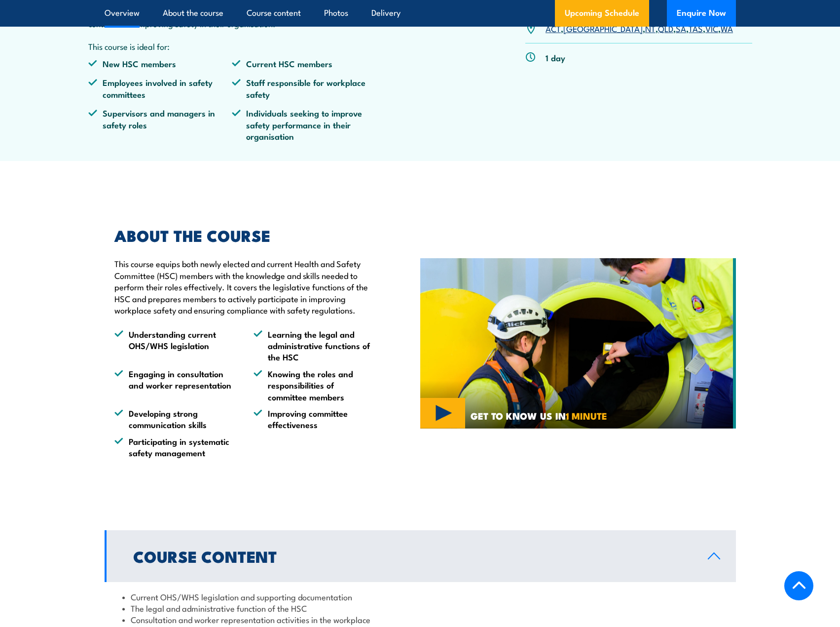  What do you see at coordinates (587, 415) in the screenshot?
I see `strong: 1 MINUTE` at bounding box center [587, 415].